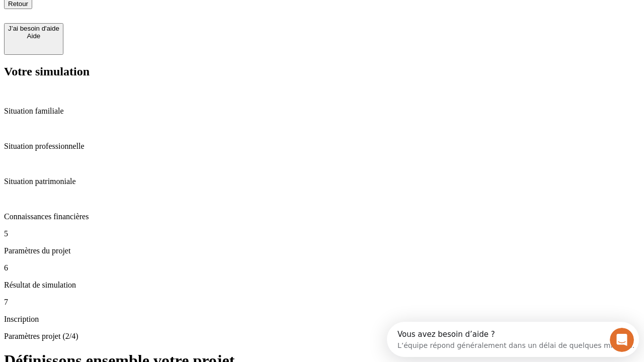 The width and height of the screenshot is (644, 362). What do you see at coordinates (322, 302) in the screenshot?
I see `p: 7` at bounding box center [322, 302].